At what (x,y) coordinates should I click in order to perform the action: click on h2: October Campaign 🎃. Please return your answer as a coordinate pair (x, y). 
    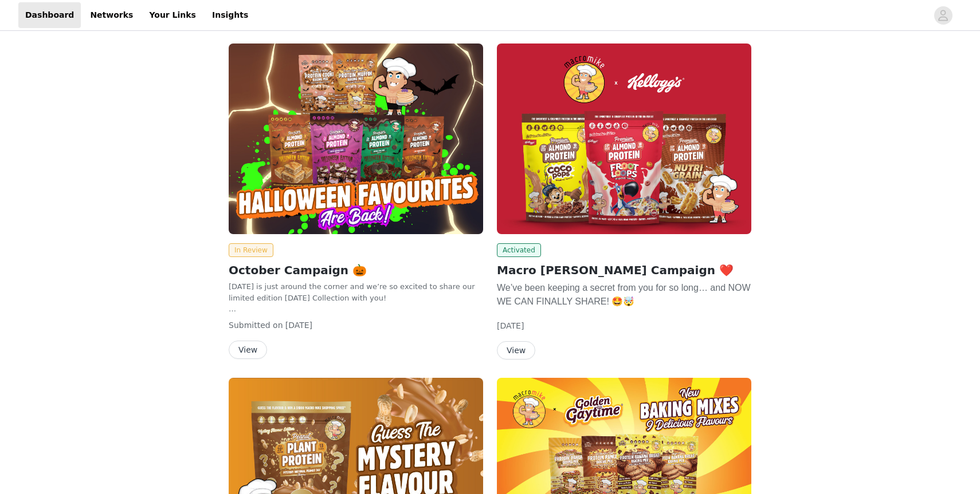
    Looking at the image, I should click on (356, 270).